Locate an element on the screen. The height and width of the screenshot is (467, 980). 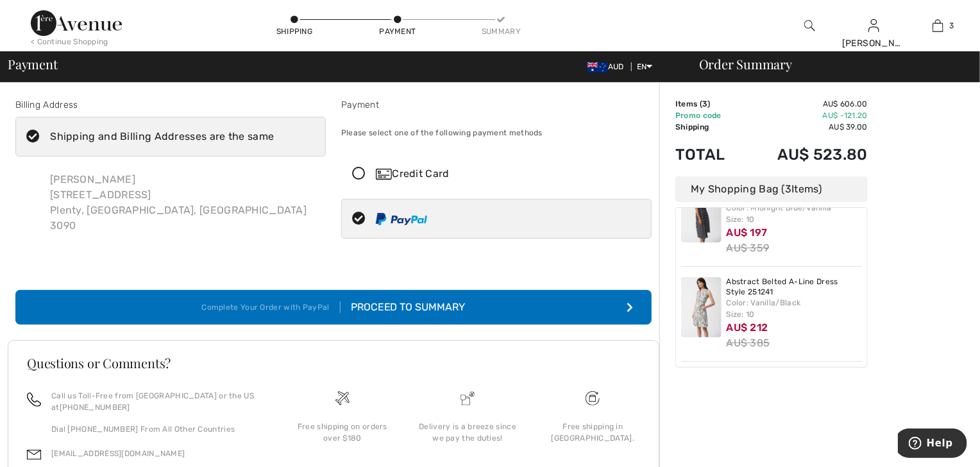
td: Total is located at coordinates (709, 155).